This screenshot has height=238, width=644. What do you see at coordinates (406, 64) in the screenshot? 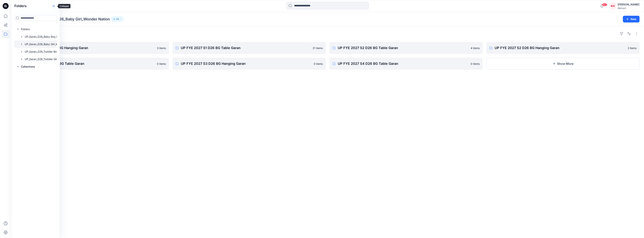
I see `a: UP FYE 2027 S4 D26 BG Table Garan0 items` at bounding box center [406, 64].